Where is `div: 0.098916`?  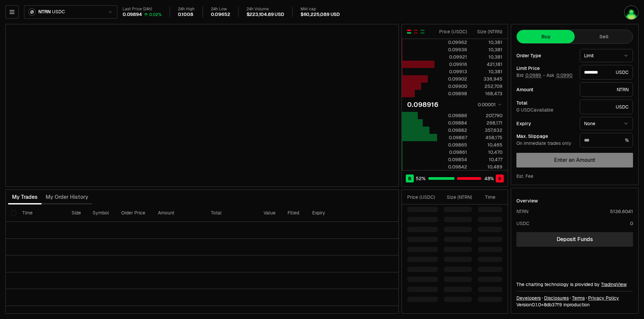
div: 0.098916 is located at coordinates (423, 104).